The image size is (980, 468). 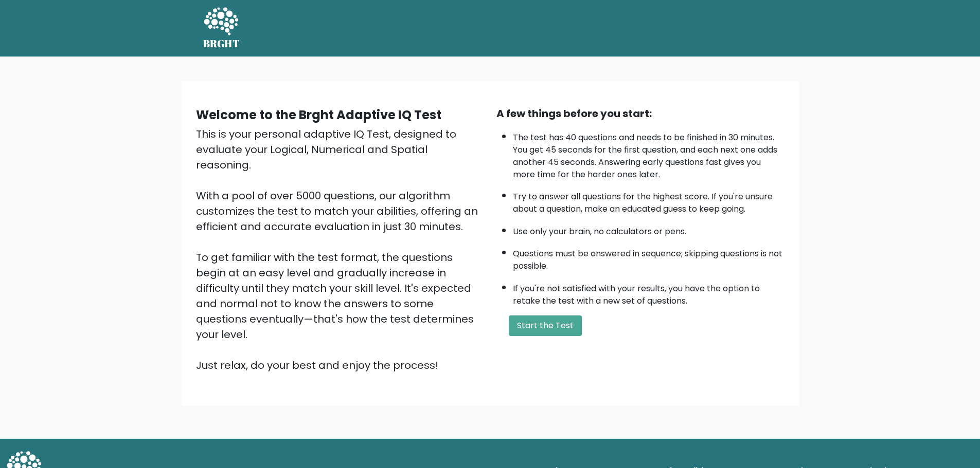 What do you see at coordinates (649, 153) in the screenshot?
I see `li: The test has 40 questions and needs to be finished in 30 minutes. You get 45 seconds for the firs...` at bounding box center [649, 153].